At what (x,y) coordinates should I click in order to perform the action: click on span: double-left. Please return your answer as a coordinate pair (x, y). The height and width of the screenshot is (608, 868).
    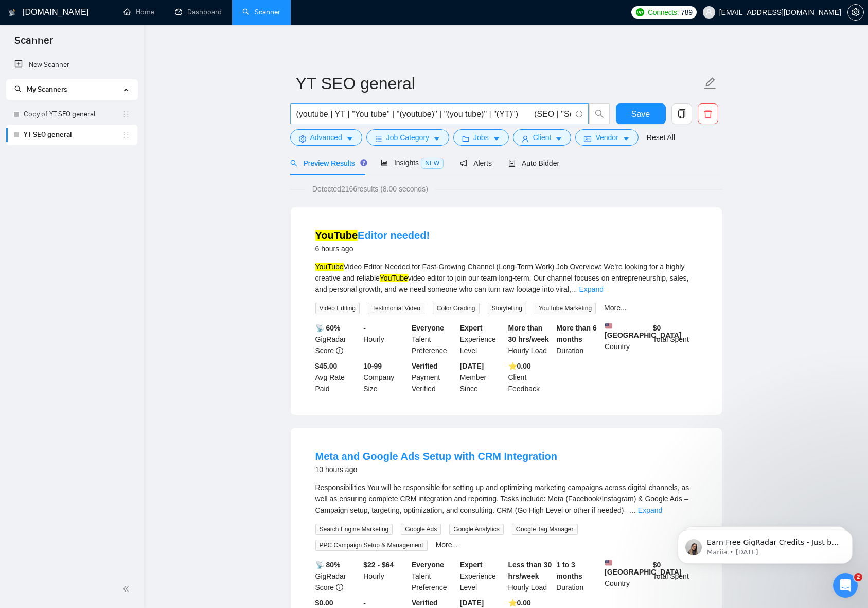
    Looking at the image, I should click on (128, 589).